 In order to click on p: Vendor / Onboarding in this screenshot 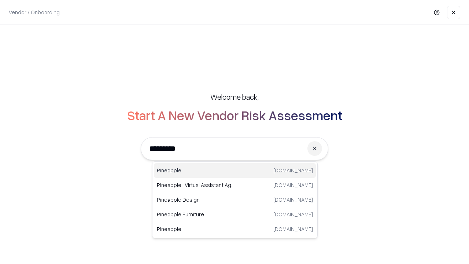, I will do `click(34, 12)`.